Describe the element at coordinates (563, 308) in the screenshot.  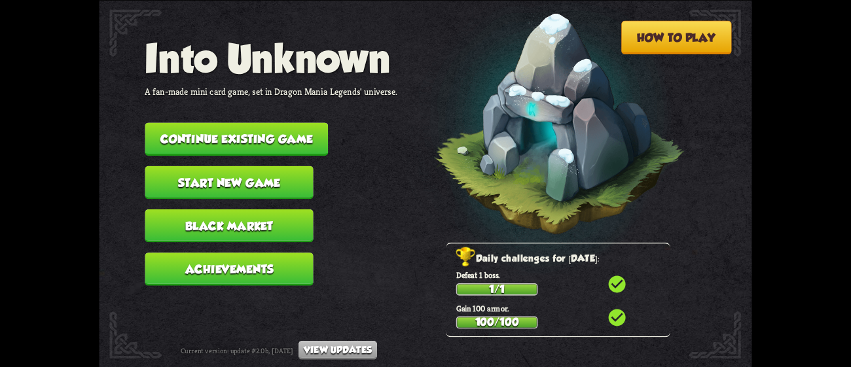
I see `p: Gain 100 armor.` at that location.